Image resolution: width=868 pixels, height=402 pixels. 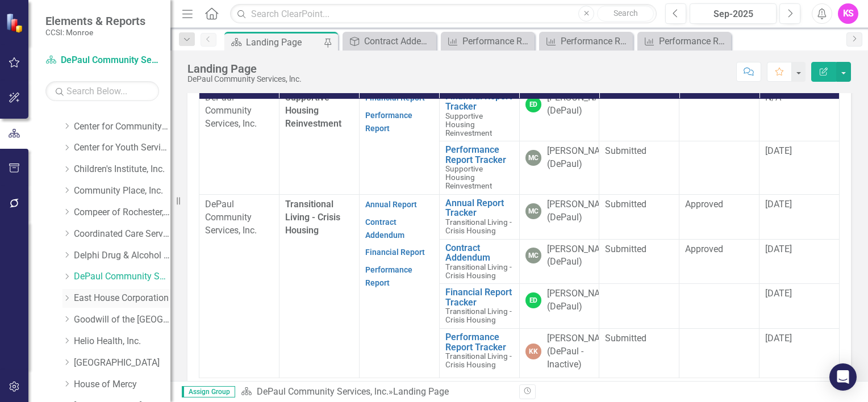 I want to click on a: Performance Report (Monthly), so click(x=684, y=41).